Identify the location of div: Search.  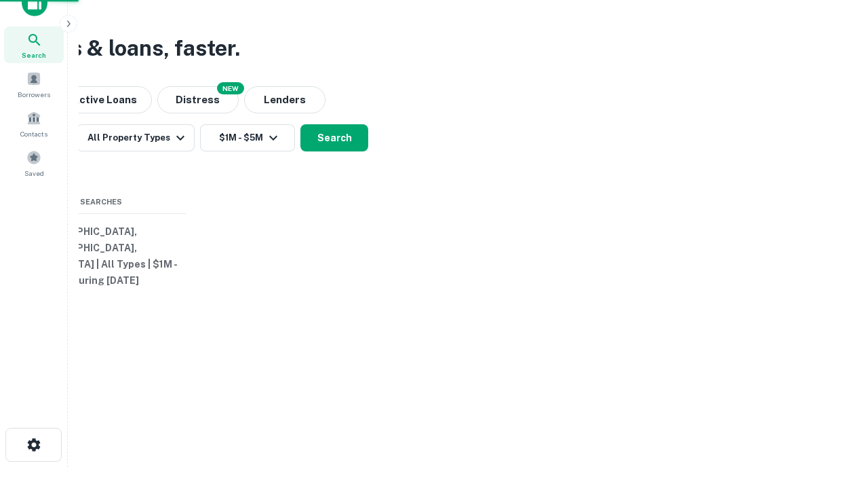
(34, 45).